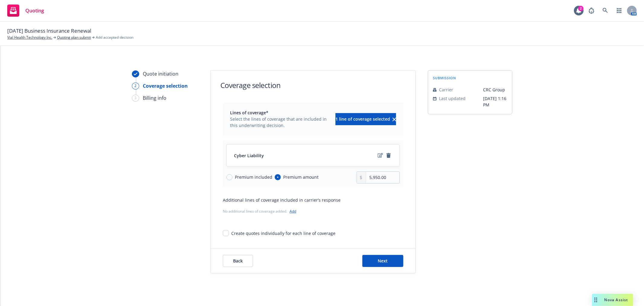 The height and width of the screenshot is (306, 644). Describe the element at coordinates (620, 11) in the screenshot. I see `a: Switch app` at that location.